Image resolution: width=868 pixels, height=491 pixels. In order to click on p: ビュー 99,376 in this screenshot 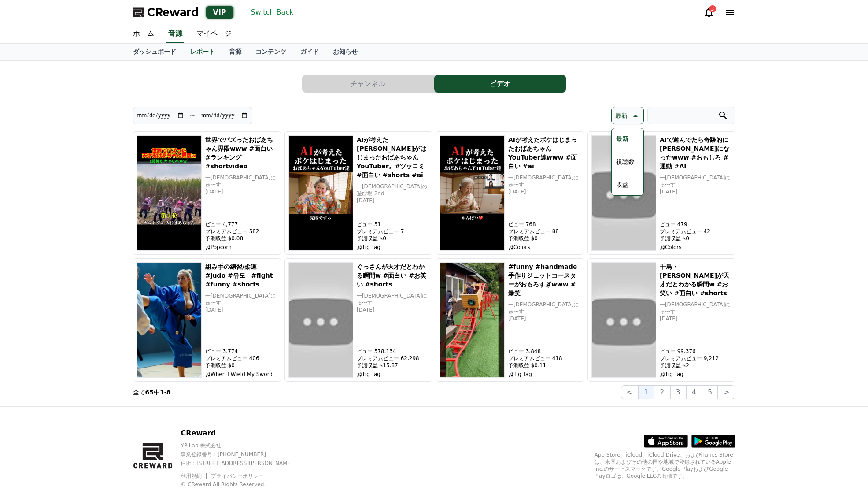, I will do `click(695, 351)`.